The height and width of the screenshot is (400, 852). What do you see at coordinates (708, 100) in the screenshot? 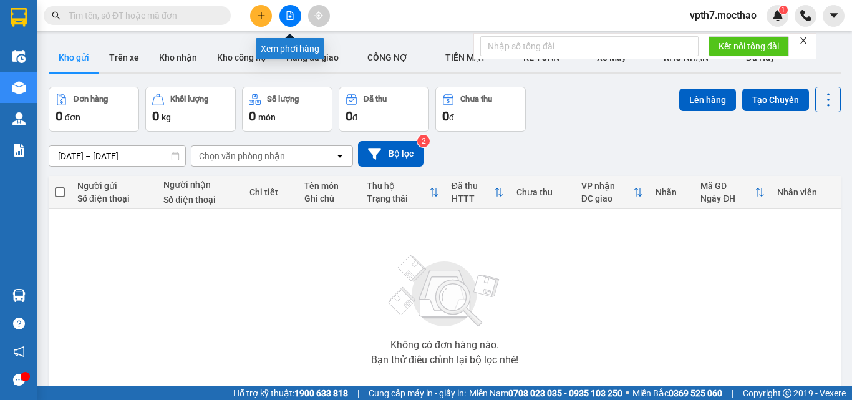
I see `button: Lên hàng` at bounding box center [708, 100].